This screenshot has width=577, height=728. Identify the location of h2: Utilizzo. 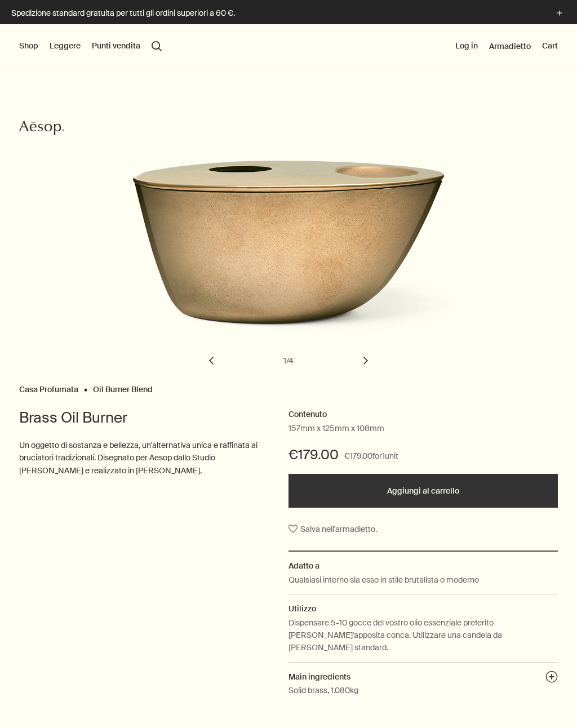
(424, 608).